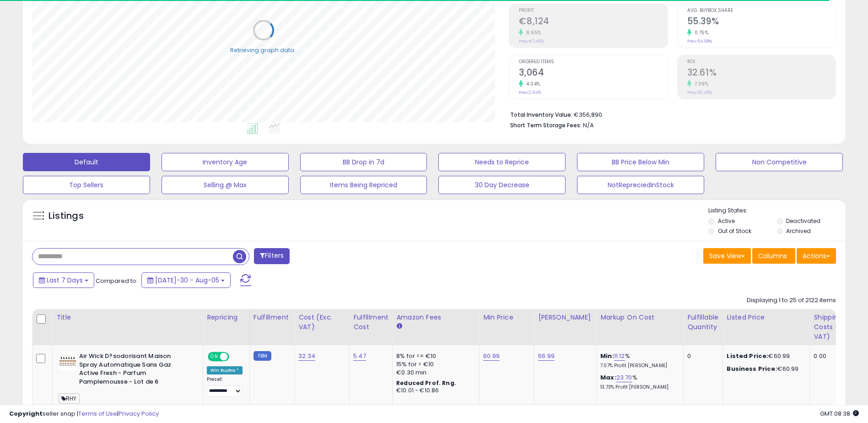 The width and height of the screenshot is (868, 423). What do you see at coordinates (68, 361) in the screenshot?
I see `img: 41pivCF28eL._SL40_.jpg` at bounding box center [68, 361].